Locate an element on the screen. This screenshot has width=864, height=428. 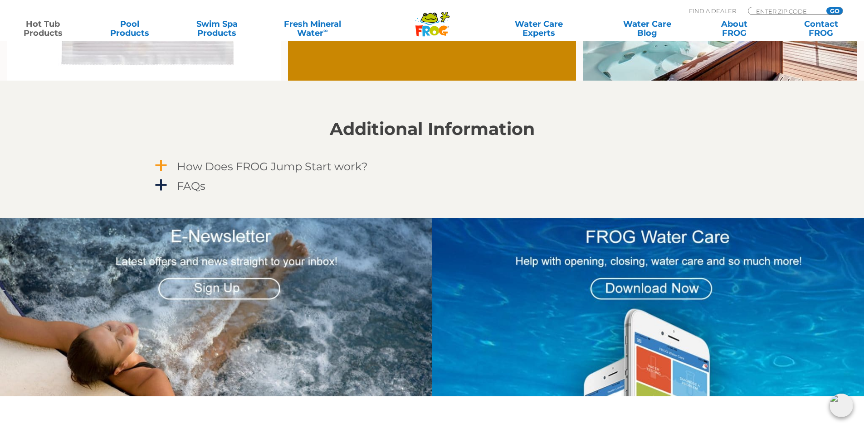
a: ContactFROG is located at coordinates (821, 29).